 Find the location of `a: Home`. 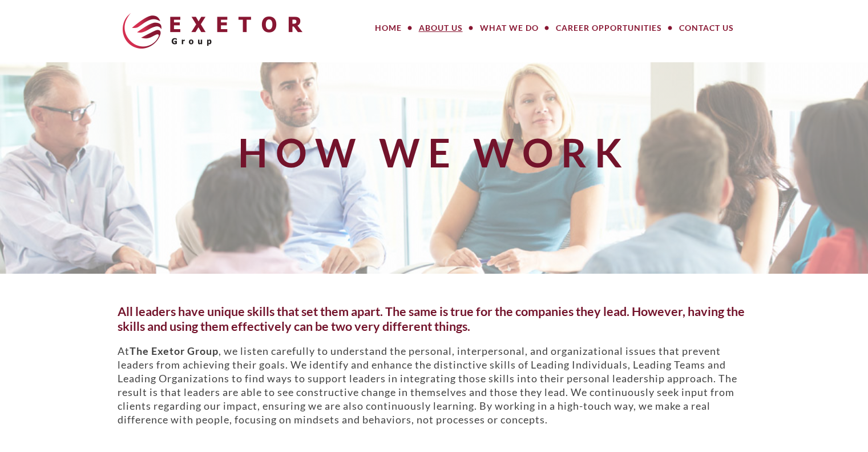

a: Home is located at coordinates (388, 28).